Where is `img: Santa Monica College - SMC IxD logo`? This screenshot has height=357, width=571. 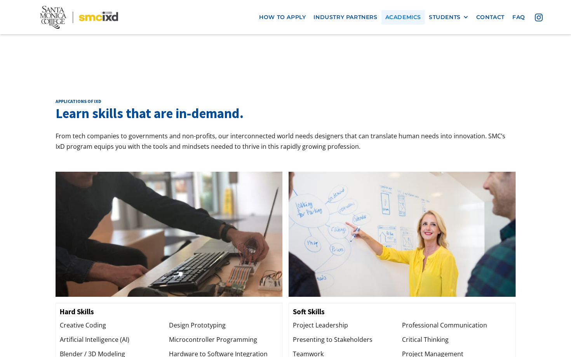
img: Santa Monica College - SMC IxD logo is located at coordinates (79, 17).